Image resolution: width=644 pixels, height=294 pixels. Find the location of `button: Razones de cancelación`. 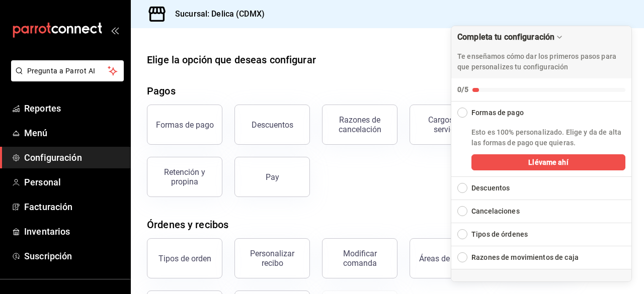

button: Razones de cancelación is located at coordinates (360, 125).